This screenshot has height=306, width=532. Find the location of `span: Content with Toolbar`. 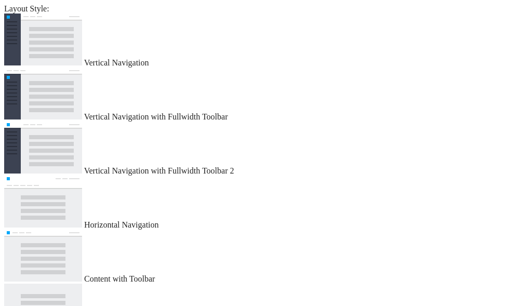

span: Content with Toolbar is located at coordinates (119, 278).